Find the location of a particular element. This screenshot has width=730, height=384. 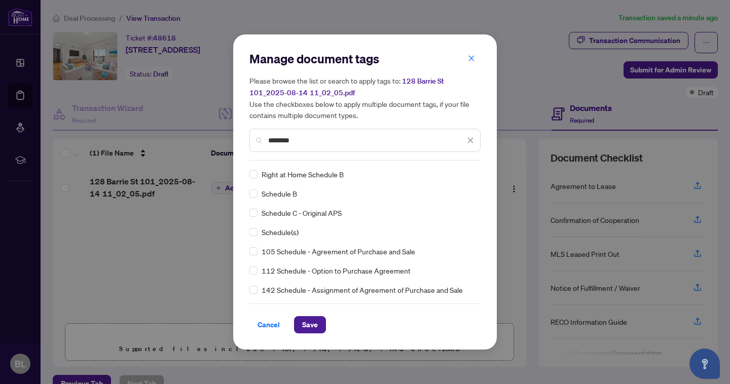

span: Right at Home Schedule B is located at coordinates (303, 174).